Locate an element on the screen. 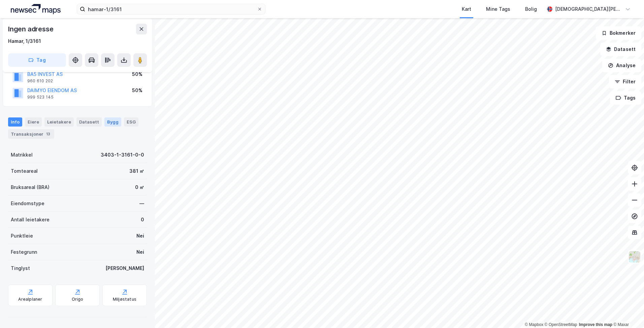 The height and width of the screenshot is (328, 644). div: Punktleie is located at coordinates (21, 236).